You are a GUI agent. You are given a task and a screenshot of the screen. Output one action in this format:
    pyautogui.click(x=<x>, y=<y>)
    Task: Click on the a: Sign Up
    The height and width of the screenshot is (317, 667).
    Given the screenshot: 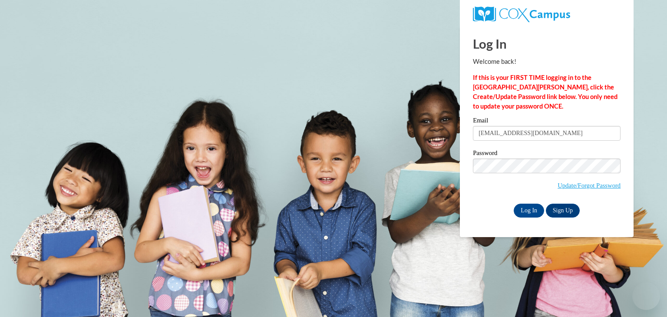 What is the action you would take?
    pyautogui.click(x=563, y=211)
    